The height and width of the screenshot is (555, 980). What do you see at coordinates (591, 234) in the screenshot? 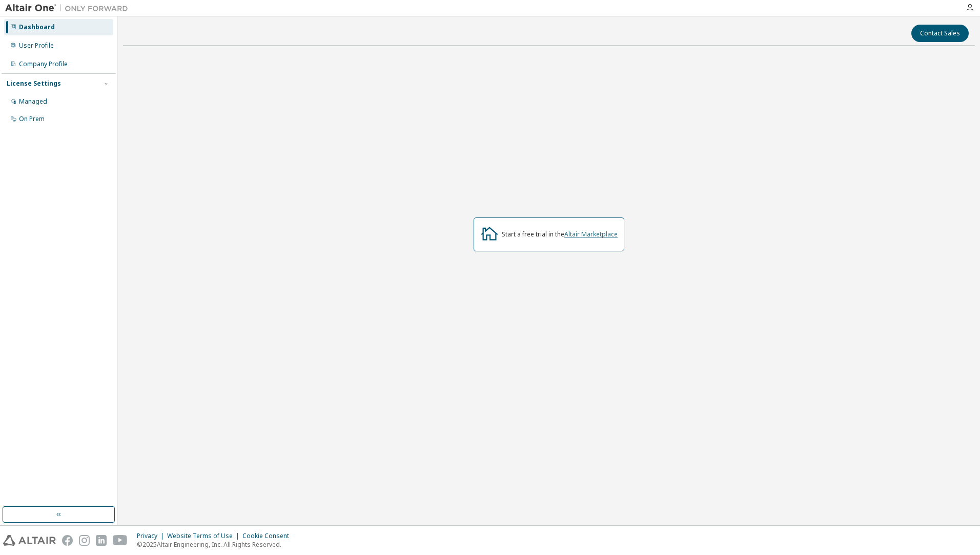
I see `a: Altair Marketplace` at bounding box center [591, 234].